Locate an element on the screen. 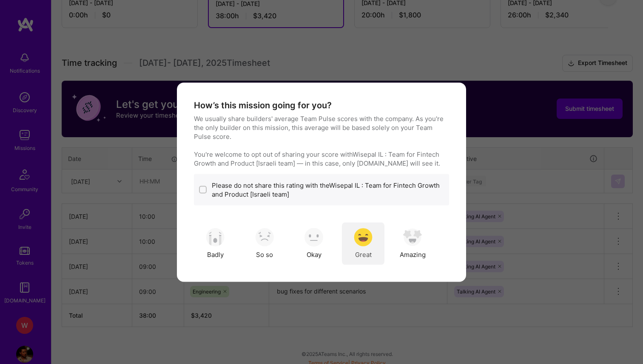 This screenshot has width=643, height=364. span: Amazing is located at coordinates (413, 254).